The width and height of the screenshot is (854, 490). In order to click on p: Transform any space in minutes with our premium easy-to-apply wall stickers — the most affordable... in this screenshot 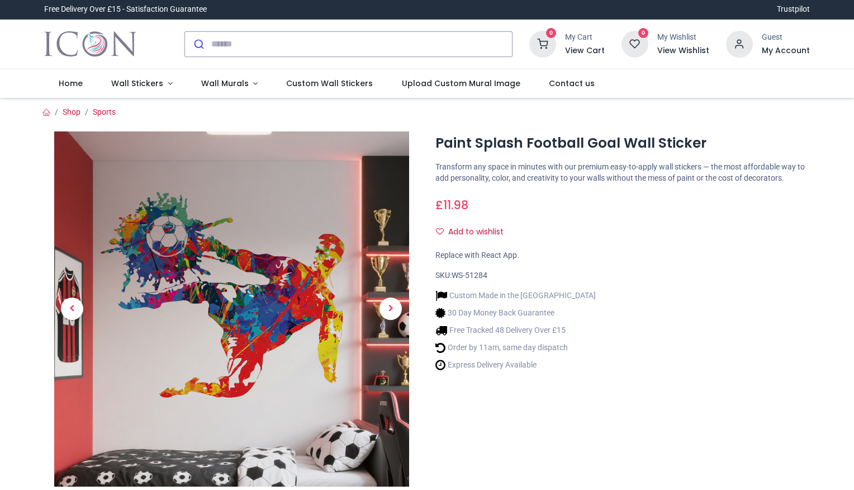, I will do `click(623, 172)`.